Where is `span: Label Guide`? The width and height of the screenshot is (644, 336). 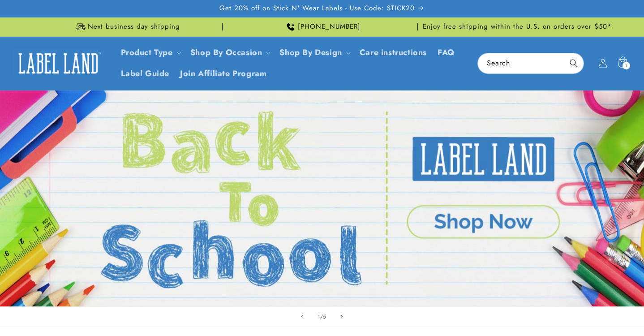 span: Label Guide is located at coordinates (145, 74).